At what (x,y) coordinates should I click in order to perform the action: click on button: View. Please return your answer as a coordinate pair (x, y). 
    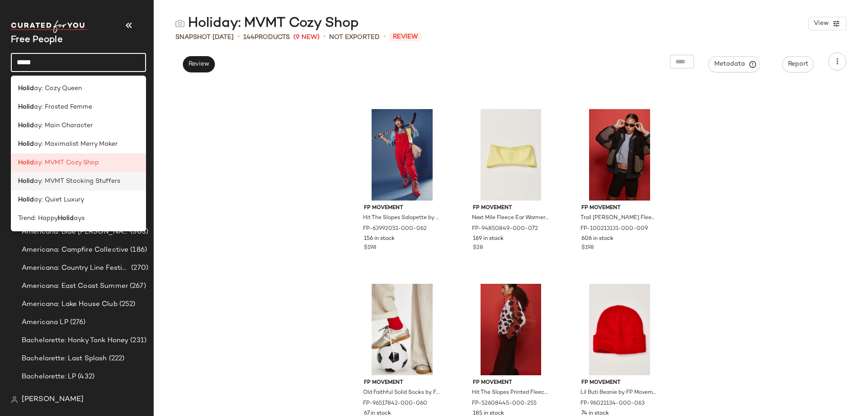
    Looking at the image, I should click on (827, 23).